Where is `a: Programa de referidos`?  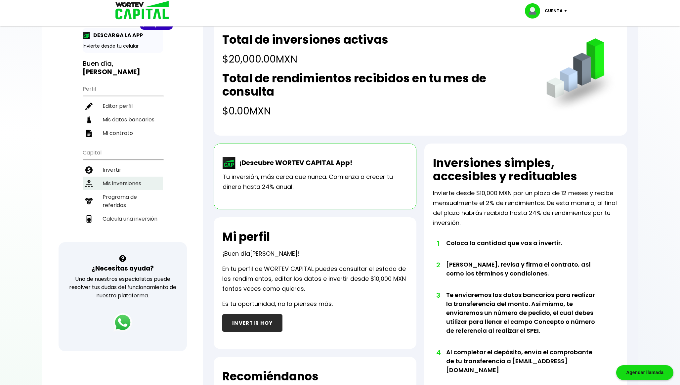
a: Programa de referidos is located at coordinates (123, 201).